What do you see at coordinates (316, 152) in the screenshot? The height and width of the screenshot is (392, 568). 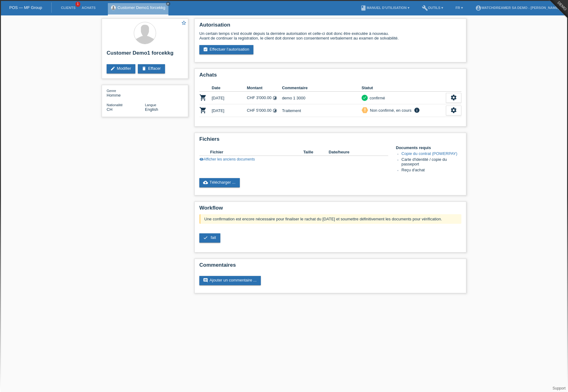 I see `th: Taille` at bounding box center [316, 152].